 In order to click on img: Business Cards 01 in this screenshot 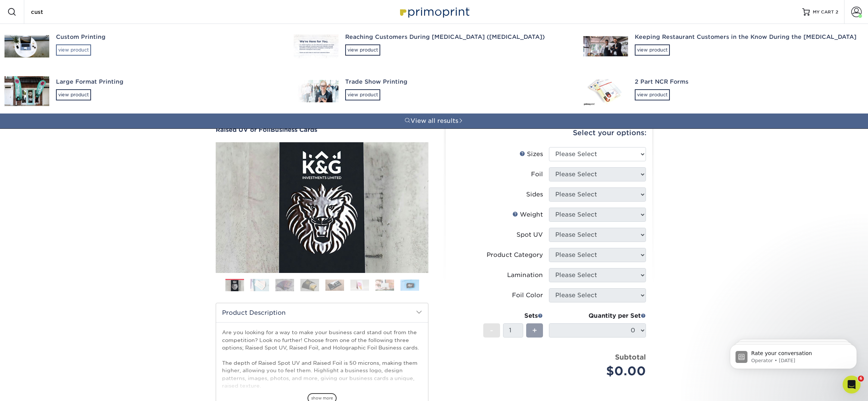, I will do `click(235, 285)`.